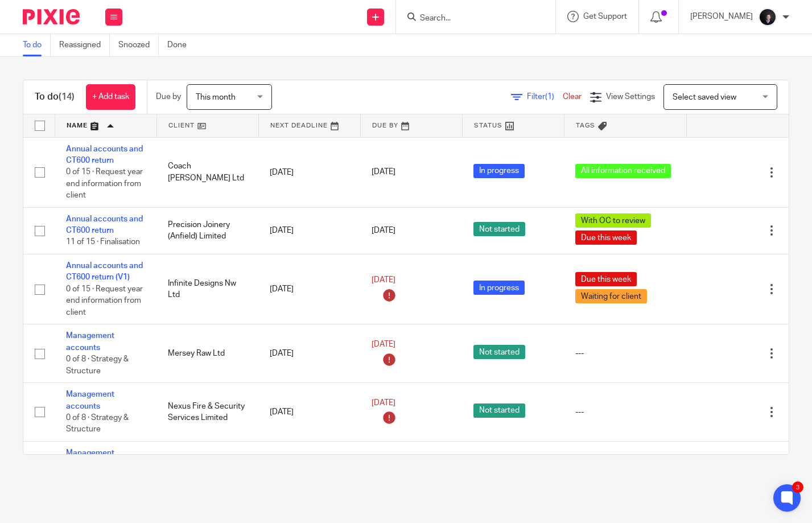  What do you see at coordinates (110, 97) in the screenshot?
I see `a: + Add task` at bounding box center [110, 97].